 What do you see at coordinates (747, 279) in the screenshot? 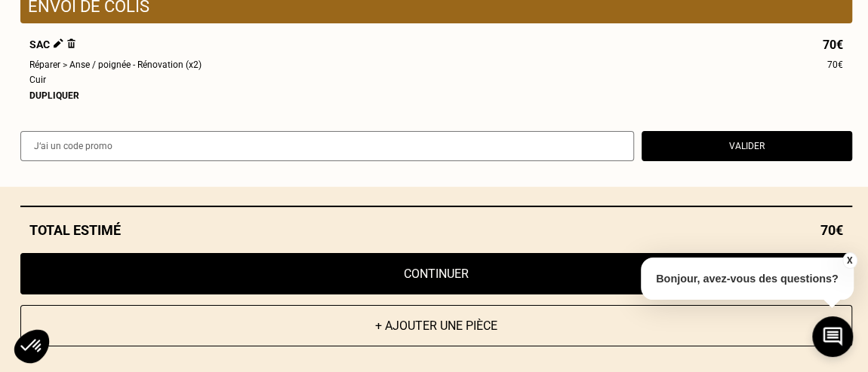
I see `p: Bonjour, avez-vous des questions?` at bounding box center [747, 279].